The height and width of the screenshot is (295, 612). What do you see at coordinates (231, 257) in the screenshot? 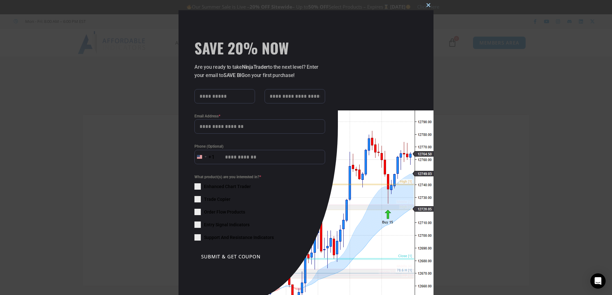
I see `button: SUBMIT & GET COUPON` at bounding box center [231, 257].